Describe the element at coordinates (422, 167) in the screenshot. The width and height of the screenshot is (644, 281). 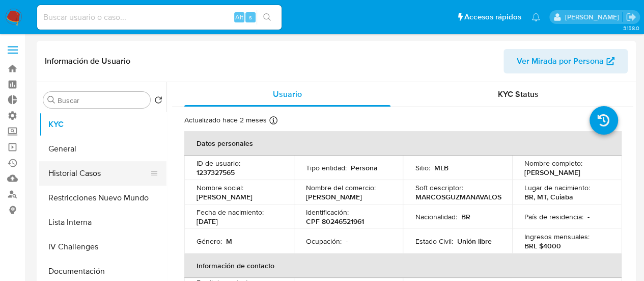
I see `p: Sitio :` at that location.